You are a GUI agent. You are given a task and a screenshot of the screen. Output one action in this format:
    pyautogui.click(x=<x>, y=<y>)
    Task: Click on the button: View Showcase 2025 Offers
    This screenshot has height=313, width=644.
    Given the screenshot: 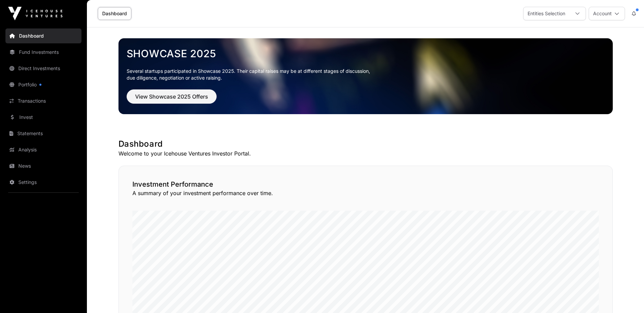 What is the action you would take?
    pyautogui.click(x=171, y=97)
    